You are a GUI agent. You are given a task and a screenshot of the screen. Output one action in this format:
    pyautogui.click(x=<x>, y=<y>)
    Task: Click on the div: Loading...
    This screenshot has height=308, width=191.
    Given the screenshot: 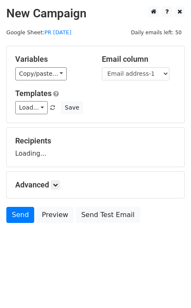 What is the action you would take?
    pyautogui.click(x=96, y=147)
    